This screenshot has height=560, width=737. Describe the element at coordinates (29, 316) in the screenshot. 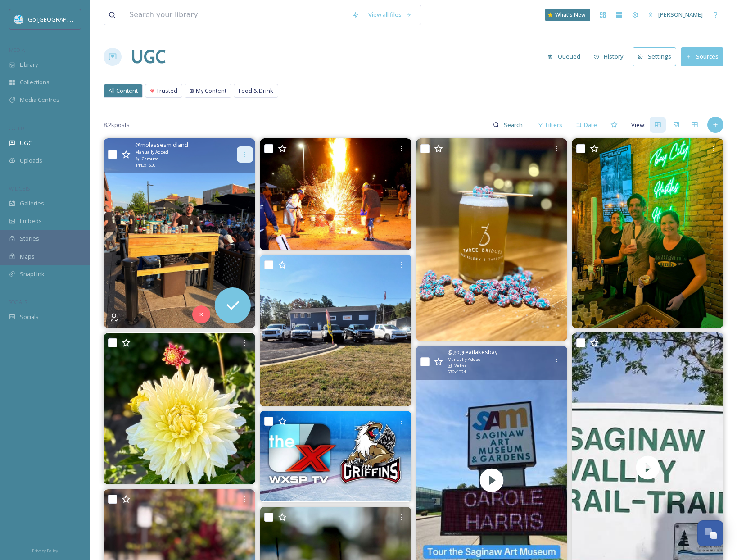

I see `span: Socials` at that location.